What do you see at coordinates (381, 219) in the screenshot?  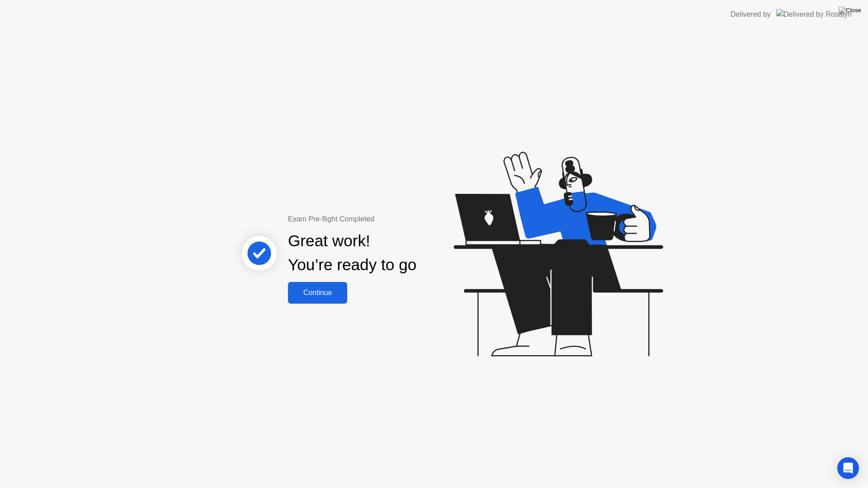 I see `div: Exam Pre-flight Completed` at bounding box center [381, 219].